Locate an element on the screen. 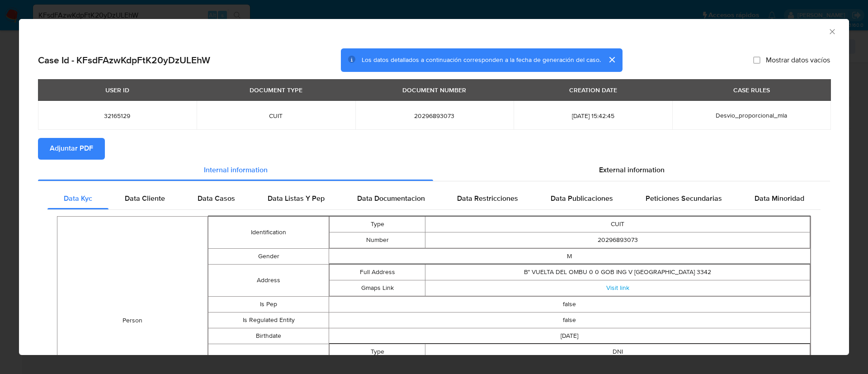 This screenshot has width=868, height=374. span: Data Documentacion is located at coordinates (391, 198).